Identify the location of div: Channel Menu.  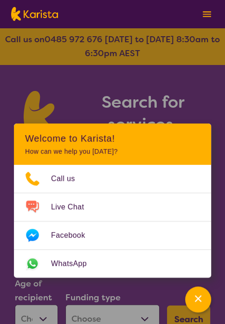
(112, 201).